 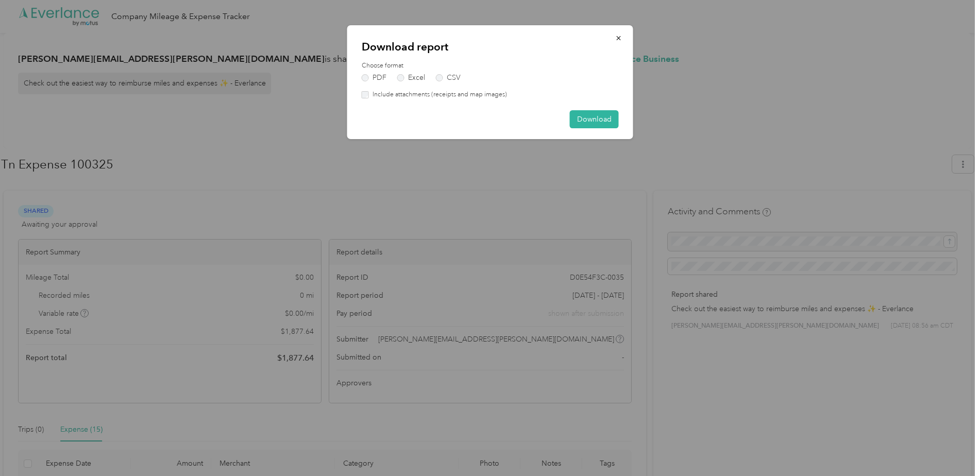 What do you see at coordinates (411, 78) in the screenshot?
I see `label: Excel` at bounding box center [411, 78].